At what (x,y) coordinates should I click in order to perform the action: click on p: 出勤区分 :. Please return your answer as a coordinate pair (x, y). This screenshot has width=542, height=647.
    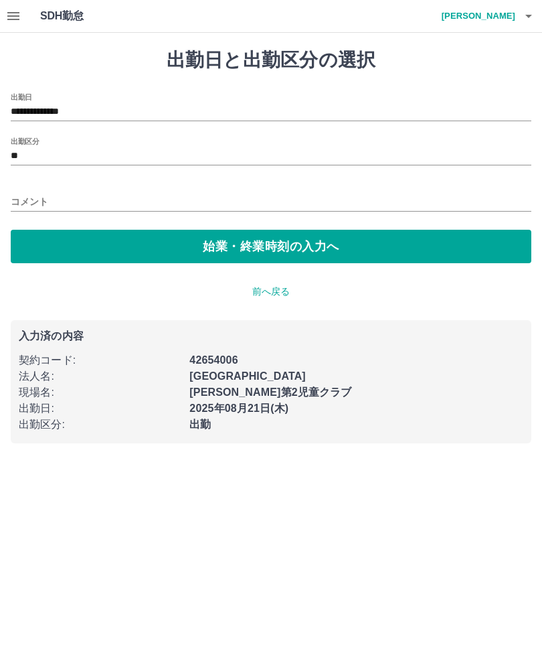
    Looking at the image, I should click on (100, 424).